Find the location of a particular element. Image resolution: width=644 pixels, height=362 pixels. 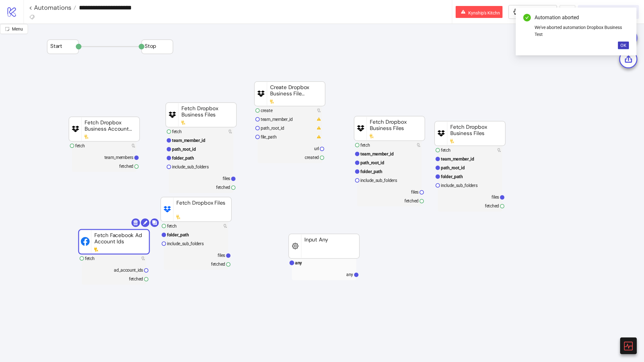

text: team_members is located at coordinates (119, 157).